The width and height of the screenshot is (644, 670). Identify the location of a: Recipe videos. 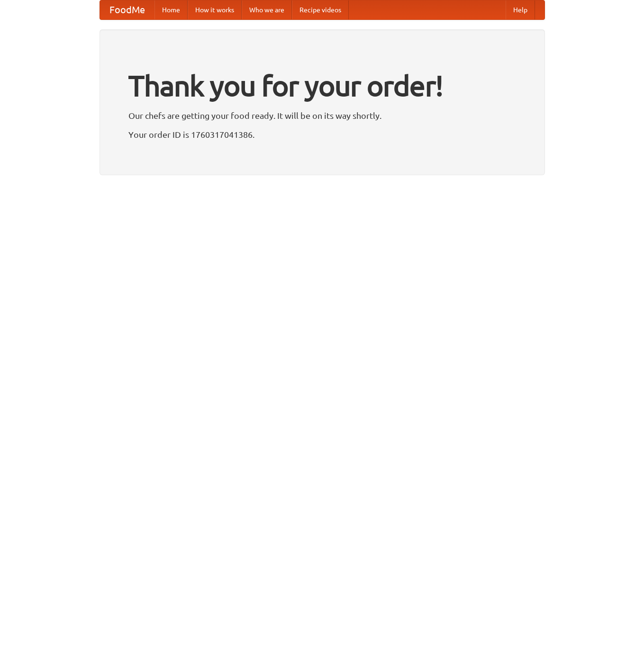
(320, 10).